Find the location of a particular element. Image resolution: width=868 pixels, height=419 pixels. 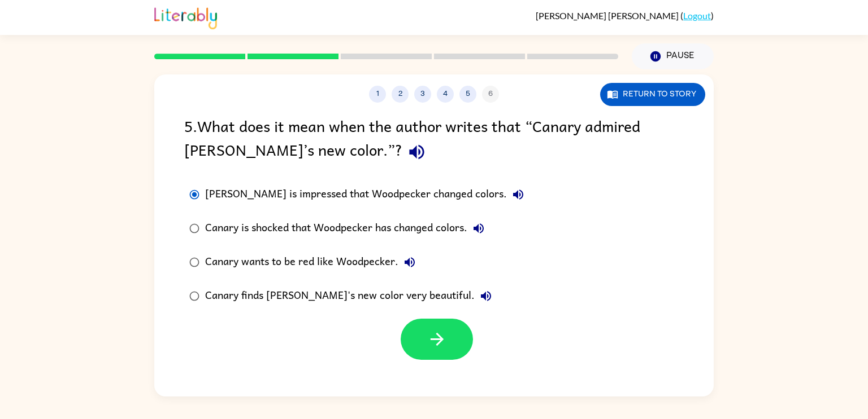

button: Pause is located at coordinates (672, 57).